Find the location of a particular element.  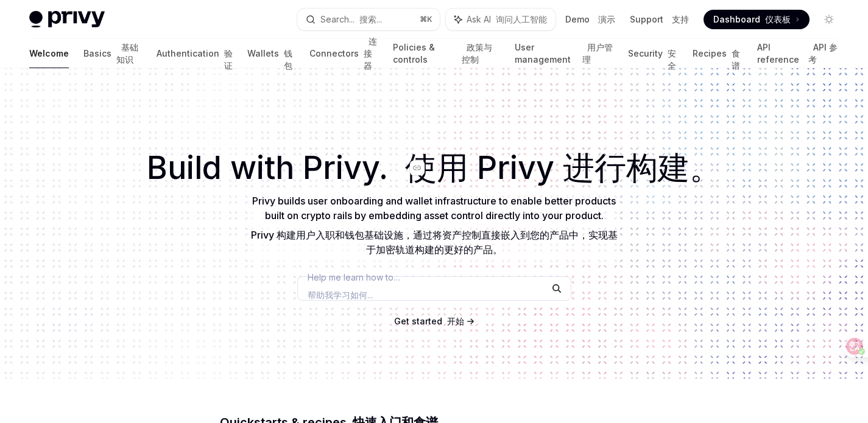

font: 帮助我学习如何... is located at coordinates (340, 295).